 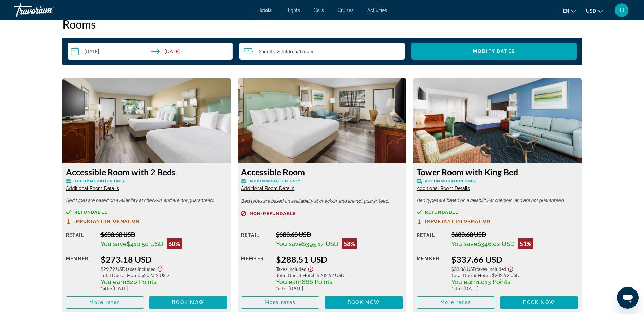 I want to click on div: 58%, so click(x=349, y=243).